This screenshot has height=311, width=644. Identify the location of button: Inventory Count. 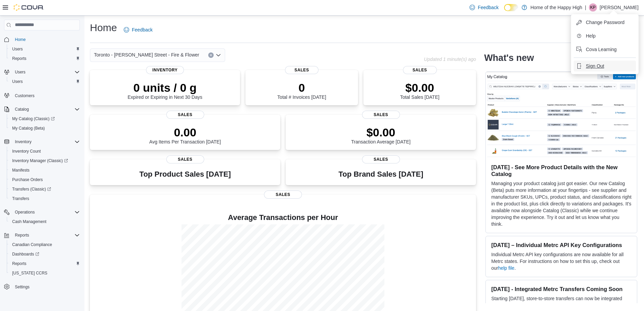
(45, 151).